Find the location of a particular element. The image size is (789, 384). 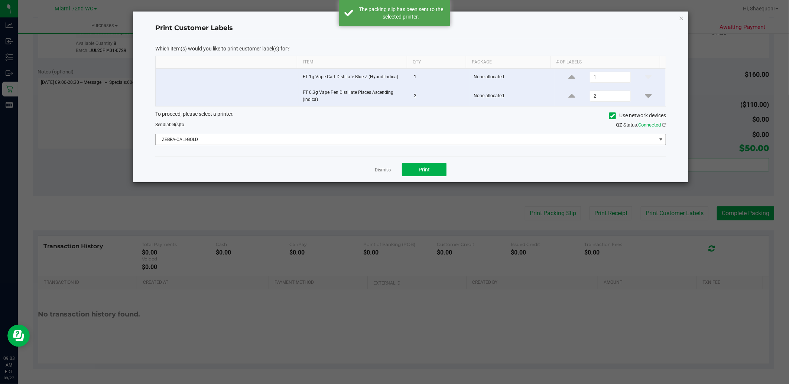

th: Qty is located at coordinates (436, 62).